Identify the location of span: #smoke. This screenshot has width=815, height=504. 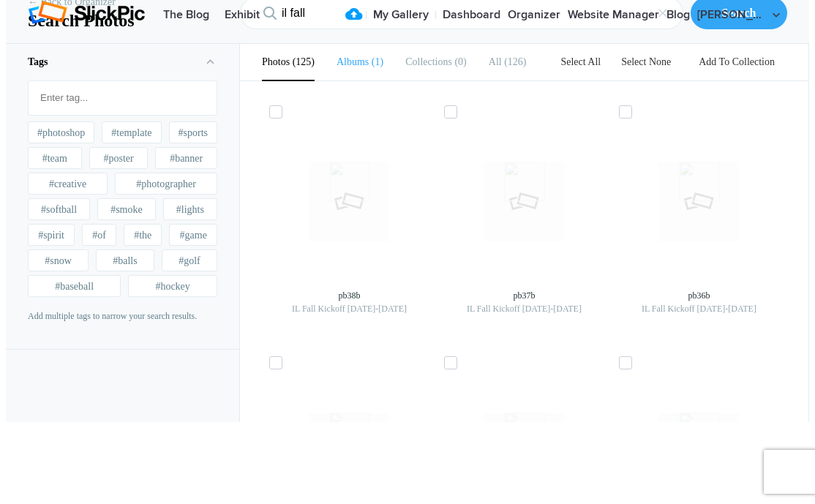
(126, 210).